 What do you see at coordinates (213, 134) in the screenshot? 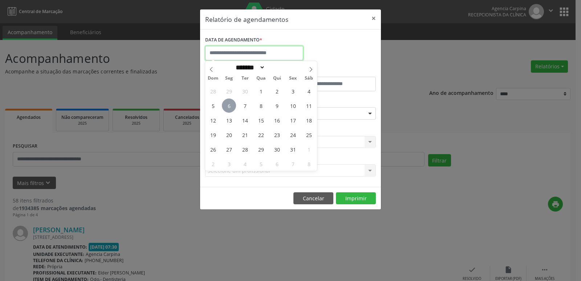
I see `span: Outubro 19, 2025` at bounding box center [213, 134].